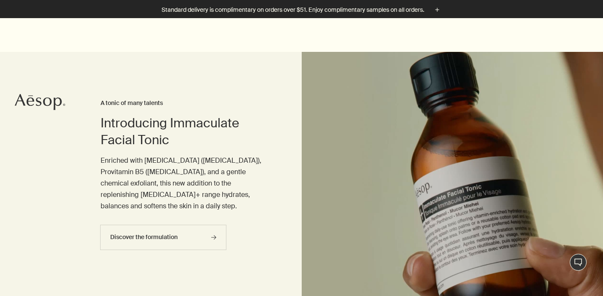 This screenshot has height=296, width=603. What do you see at coordinates (40, 103) in the screenshot?
I see `a: Aesop` at bounding box center [40, 103].